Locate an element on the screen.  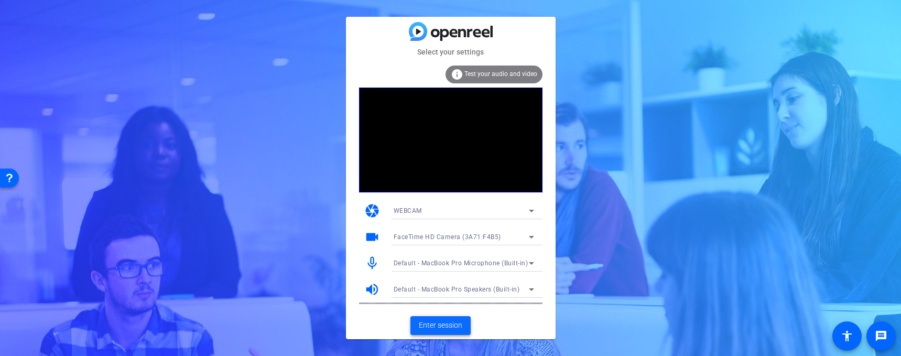
img: blue-gradient.svg is located at coordinates (451, 31).